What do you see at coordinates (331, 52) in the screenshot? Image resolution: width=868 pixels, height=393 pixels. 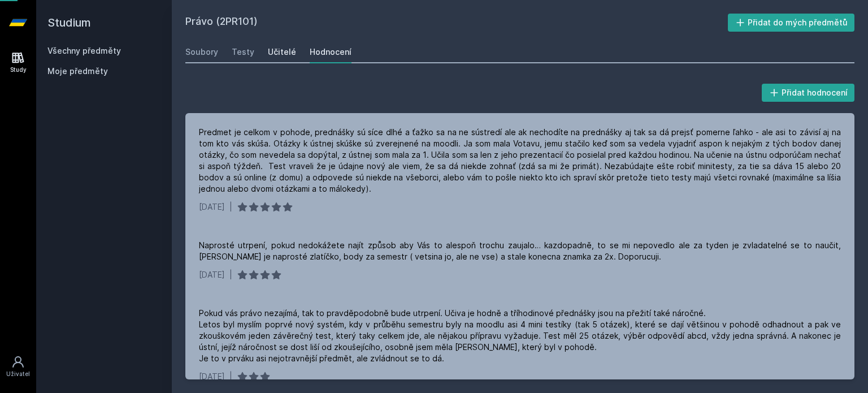 I see `div: Hodnocení` at bounding box center [331, 52].